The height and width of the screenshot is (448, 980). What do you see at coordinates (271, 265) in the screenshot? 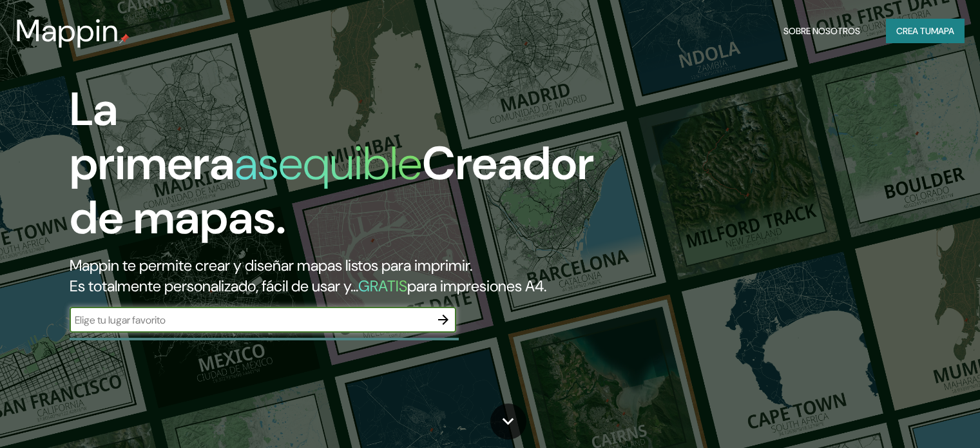
I see `font: Mappin te permite crear y diseñar mapas listos para imprimir.` at bounding box center [271, 265].